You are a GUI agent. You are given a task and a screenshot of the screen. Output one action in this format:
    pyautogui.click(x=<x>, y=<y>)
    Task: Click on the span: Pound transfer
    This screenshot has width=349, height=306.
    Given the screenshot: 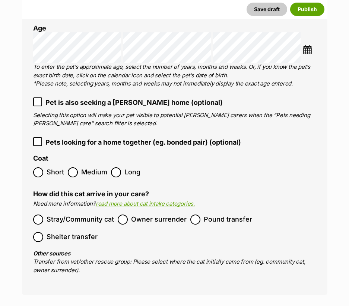 What is the action you would take?
    pyautogui.click(x=228, y=220)
    